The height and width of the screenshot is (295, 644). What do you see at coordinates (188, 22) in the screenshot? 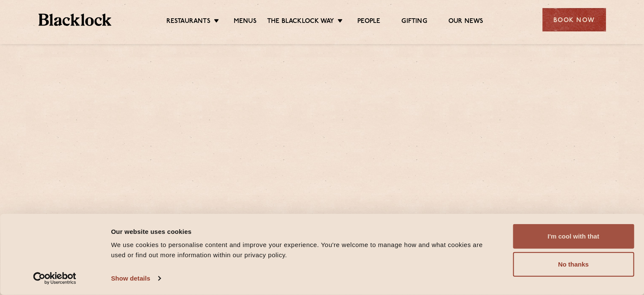
I see `a: Restaurants` at bounding box center [188, 22].